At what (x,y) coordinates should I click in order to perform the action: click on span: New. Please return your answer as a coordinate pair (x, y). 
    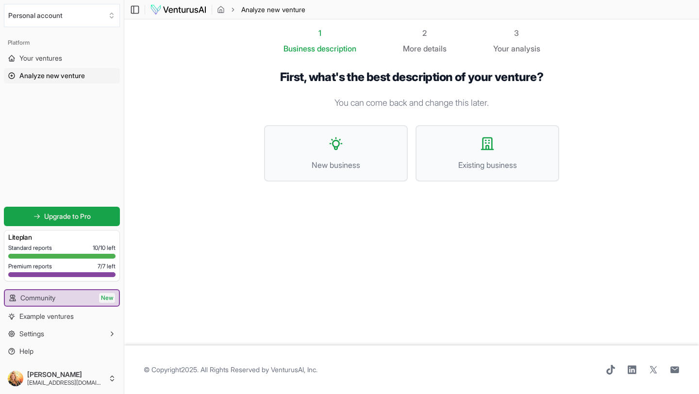
    Looking at the image, I should click on (107, 298).